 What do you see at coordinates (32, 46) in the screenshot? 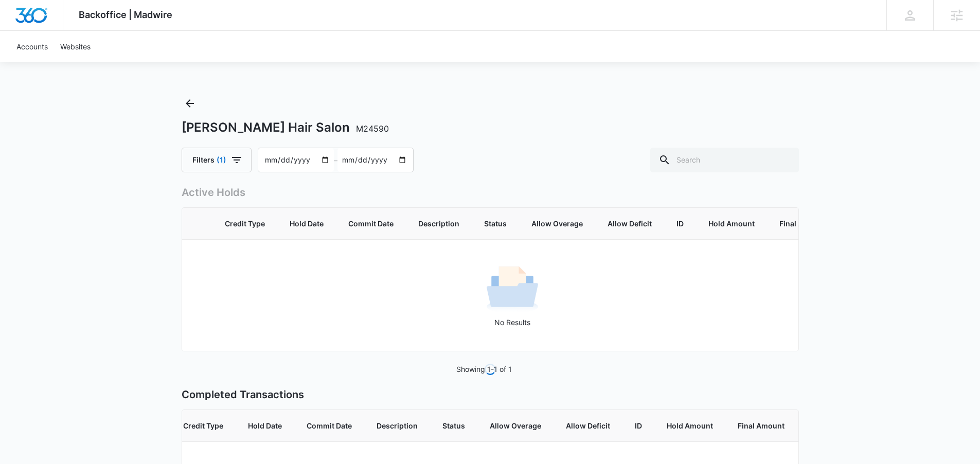
I see `a: Accounts` at bounding box center [32, 46].